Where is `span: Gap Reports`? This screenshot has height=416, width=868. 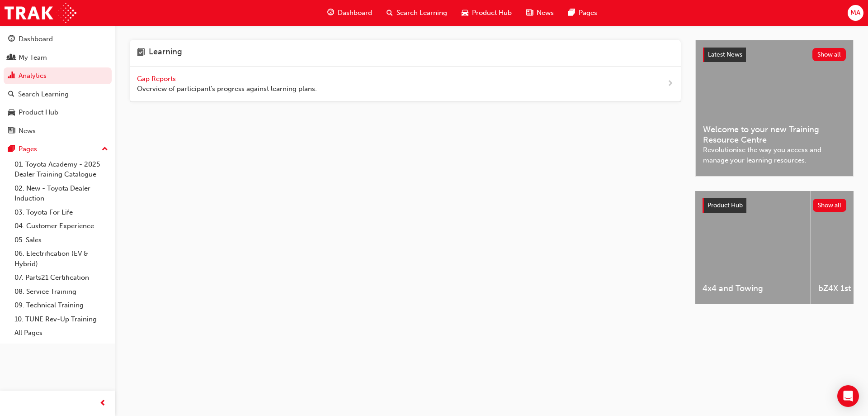 span: Gap Reports is located at coordinates (157, 79).